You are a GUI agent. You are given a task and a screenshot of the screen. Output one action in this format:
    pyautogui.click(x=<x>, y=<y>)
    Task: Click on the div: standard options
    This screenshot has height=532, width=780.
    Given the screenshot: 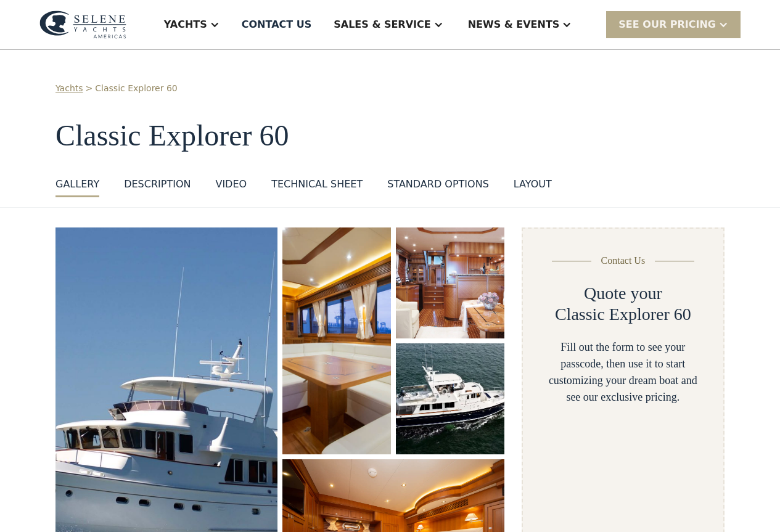 What is the action you would take?
    pyautogui.click(x=437, y=184)
    